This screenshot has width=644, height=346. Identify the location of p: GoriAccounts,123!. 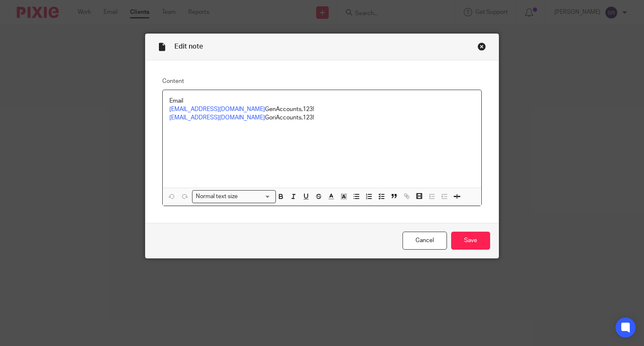
(322, 118).